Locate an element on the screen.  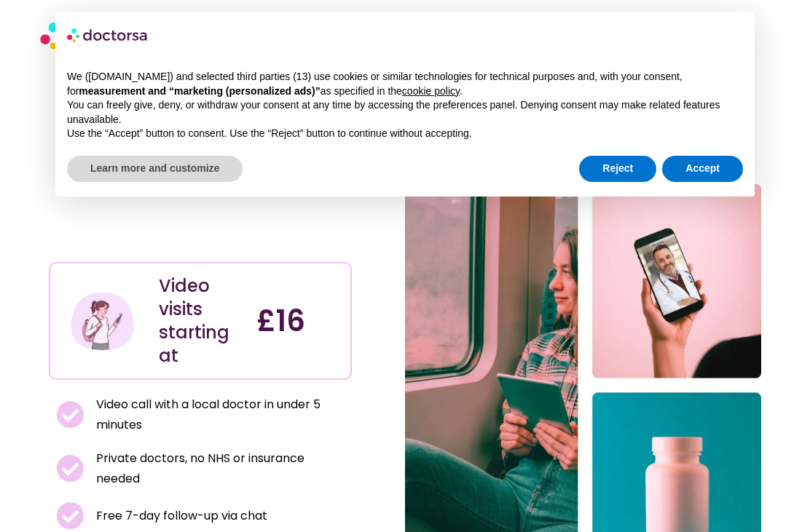
img: Illustration depicting a young woman in a casual outfit, engaged with her smartphone. She has a p... is located at coordinates (102, 321).